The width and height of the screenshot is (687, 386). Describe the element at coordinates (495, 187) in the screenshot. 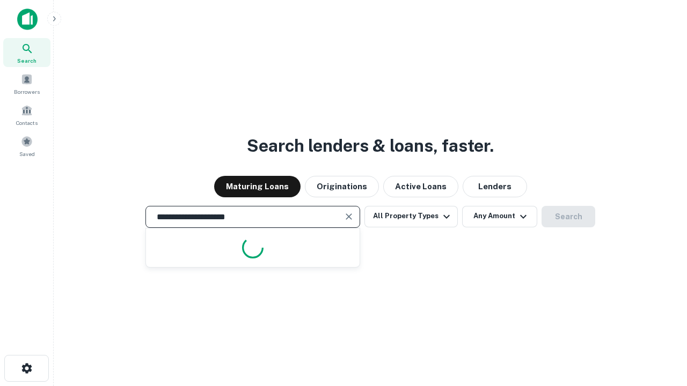

I see `button: Lenders` at that location.